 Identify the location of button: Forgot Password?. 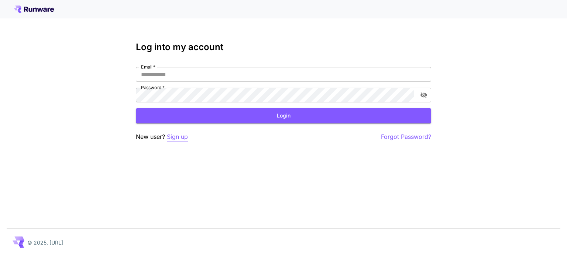
(406, 137).